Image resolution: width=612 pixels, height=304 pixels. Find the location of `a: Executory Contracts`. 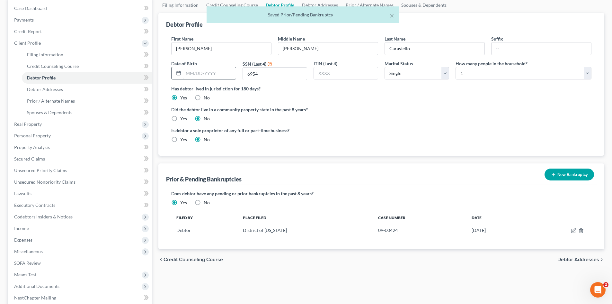

a: Executory Contracts is located at coordinates (80, 205).